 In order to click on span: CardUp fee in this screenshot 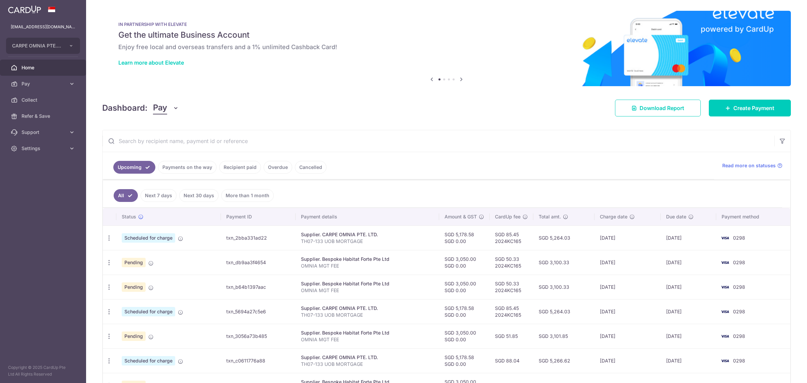, I will do `click(508, 216)`.